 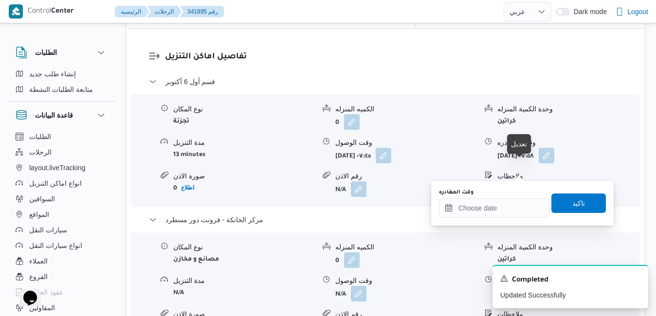 I want to click on span: Logout, so click(x=638, y=12).